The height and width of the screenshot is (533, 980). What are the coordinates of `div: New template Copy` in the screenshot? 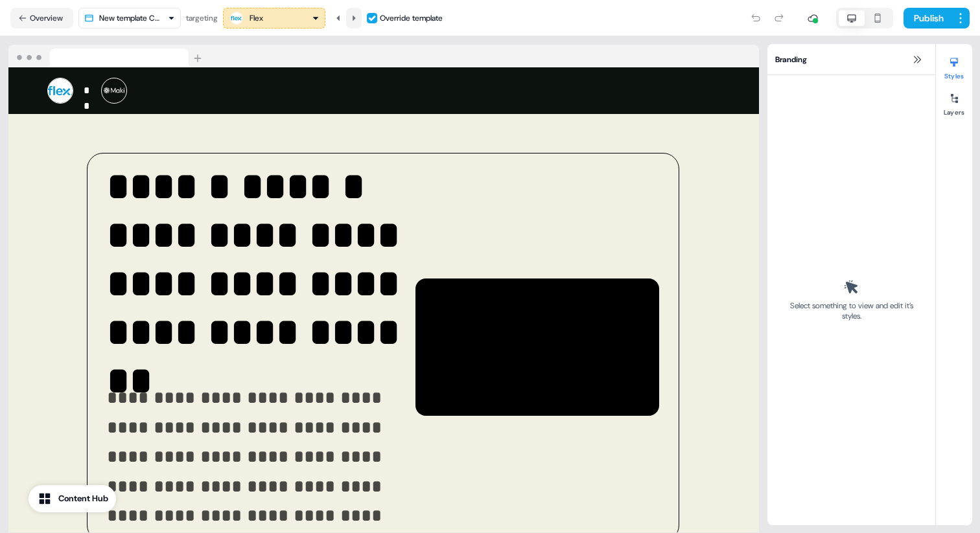 It's located at (131, 18).